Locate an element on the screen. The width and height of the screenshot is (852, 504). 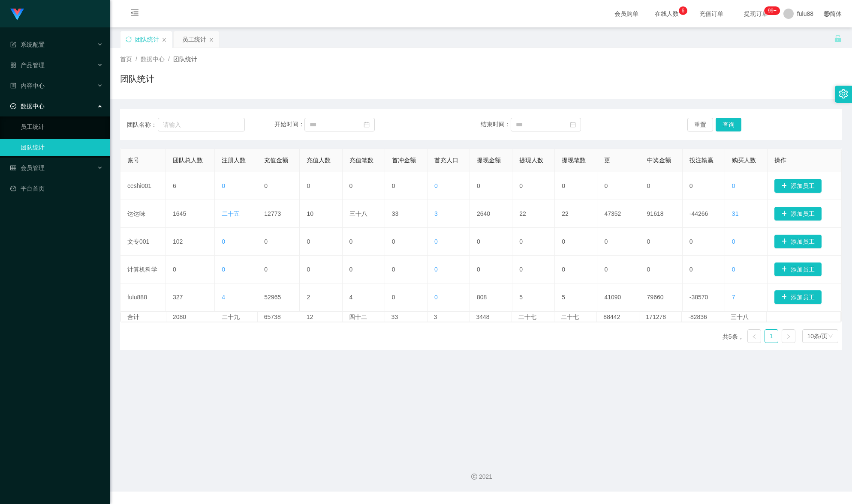
font: 3 is located at coordinates (436, 214).